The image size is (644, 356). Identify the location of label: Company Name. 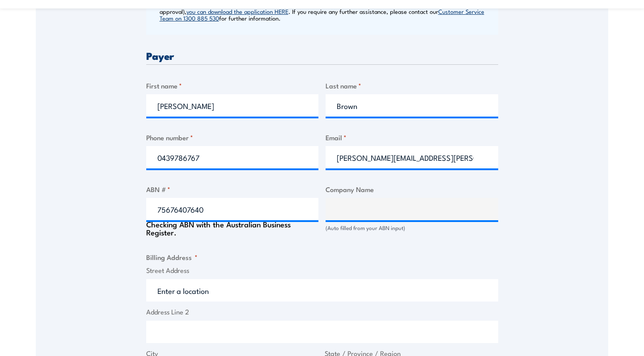
(412, 189).